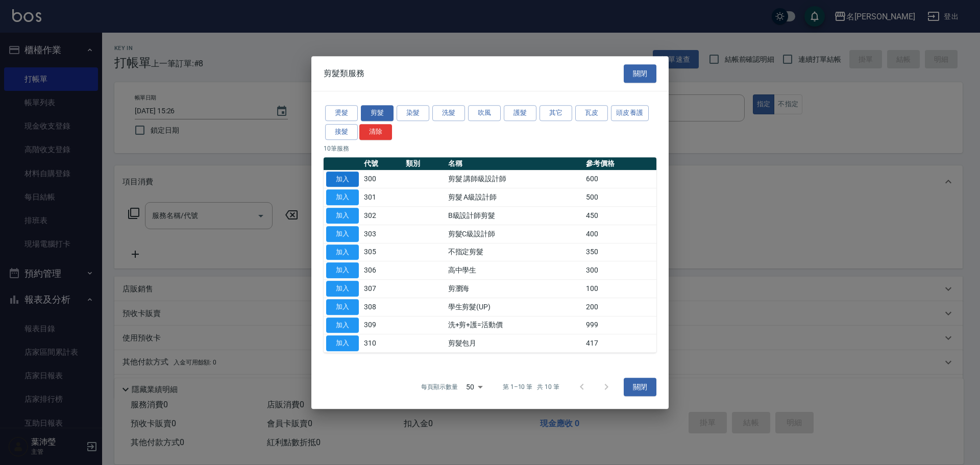 The width and height of the screenshot is (980, 465). Describe the element at coordinates (620, 216) in the screenshot. I see `td: 450` at that location.